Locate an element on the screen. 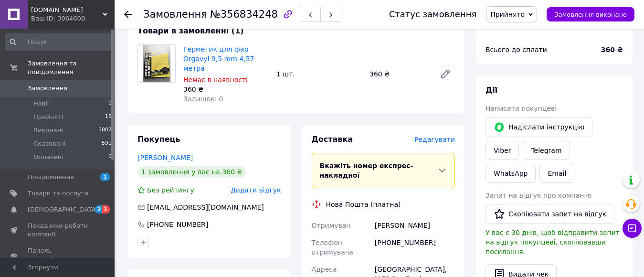 This screenshot has width=644, height=277. input: Пошук is located at coordinates (59, 42).